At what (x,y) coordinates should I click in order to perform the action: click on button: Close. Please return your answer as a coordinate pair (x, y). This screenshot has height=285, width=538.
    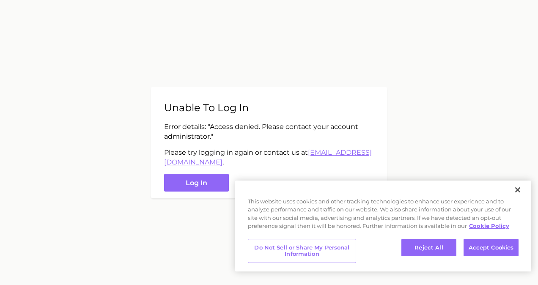
    Looking at the image, I should click on (518, 190).